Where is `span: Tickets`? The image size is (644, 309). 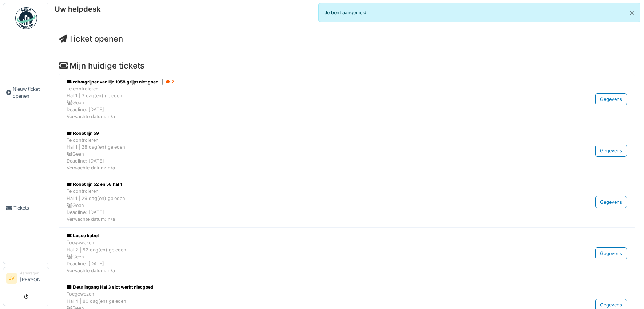
span: Tickets is located at coordinates (29, 207).